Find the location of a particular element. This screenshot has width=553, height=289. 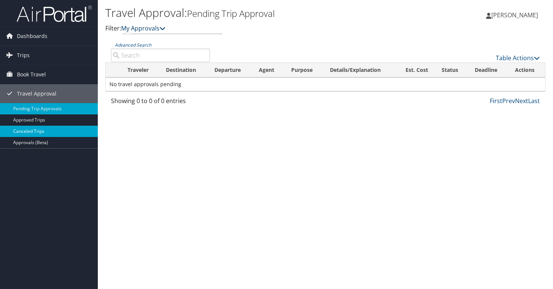

th: Agent is located at coordinates (268, 70).